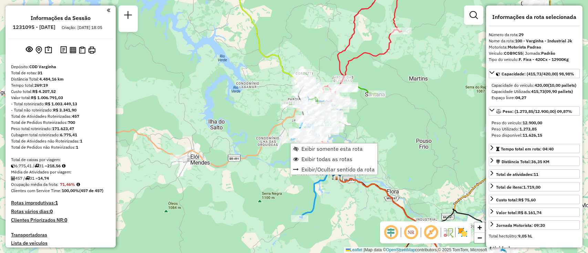 Image resolution: width=588 pixels, height=253 pixels. What do you see at coordinates (479, 227) in the screenshot?
I see `a: Zoom in` at bounding box center [479, 227].